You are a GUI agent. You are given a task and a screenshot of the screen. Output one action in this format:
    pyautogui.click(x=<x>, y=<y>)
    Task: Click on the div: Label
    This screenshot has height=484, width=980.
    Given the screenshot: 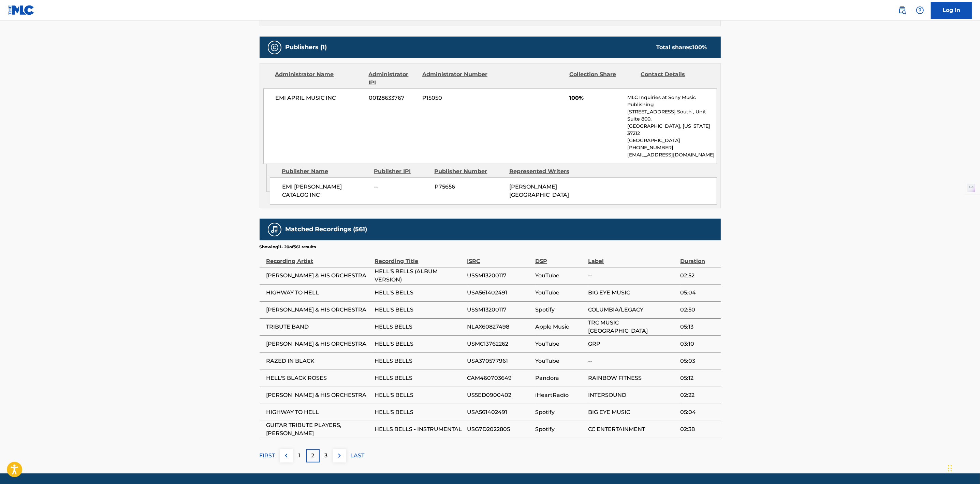 What is the action you would take?
    pyautogui.click(x=632, y=257)
    